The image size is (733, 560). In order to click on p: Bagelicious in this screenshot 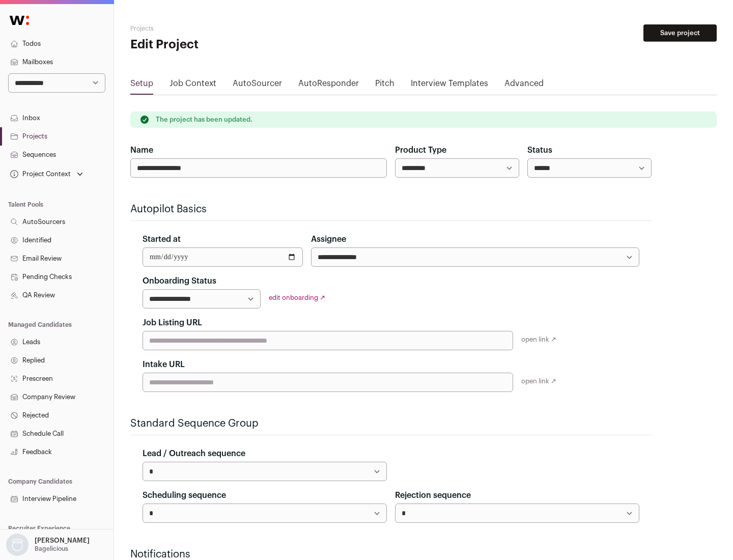, I will do `click(51, 549)`.